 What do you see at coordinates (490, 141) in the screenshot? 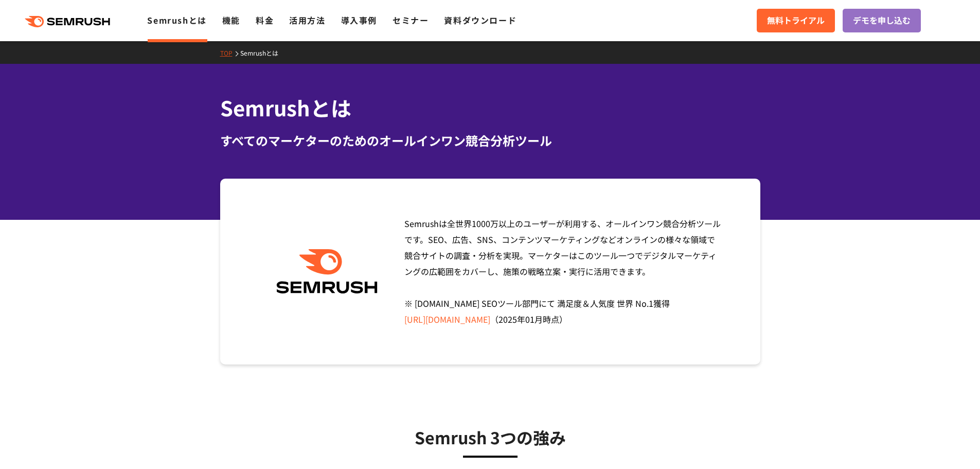
I see `div: すべてのマーケターのためのオールインワン競合分析ツール` at bounding box center [490, 141].